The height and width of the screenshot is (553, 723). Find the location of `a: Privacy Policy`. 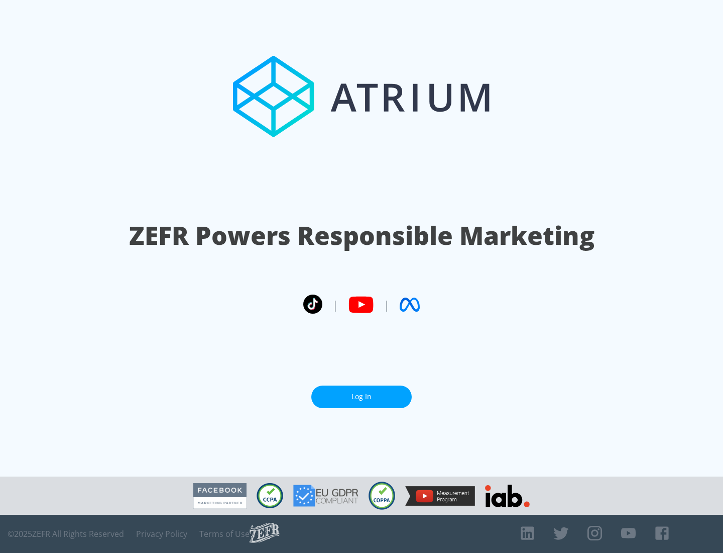

a: Privacy Policy is located at coordinates (162, 533).